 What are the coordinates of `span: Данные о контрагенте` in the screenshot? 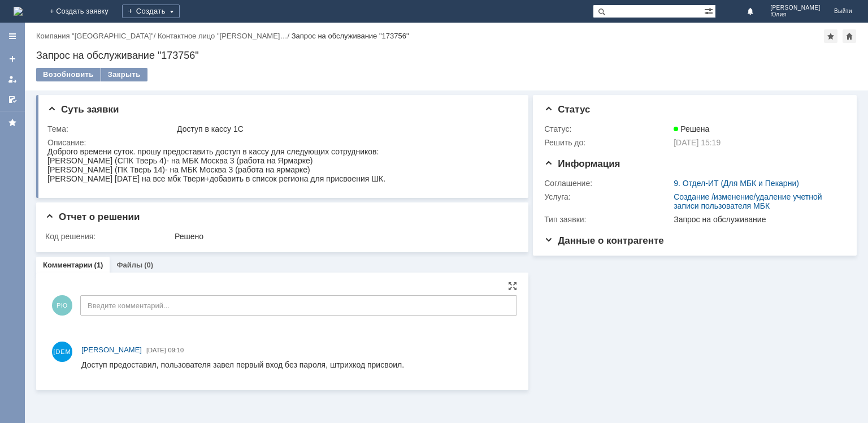 It's located at (605, 241).